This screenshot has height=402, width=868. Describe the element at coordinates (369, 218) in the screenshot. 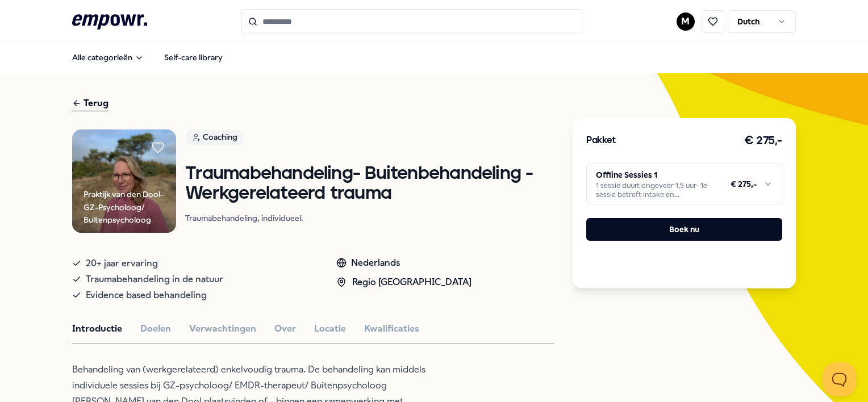

I see `p: Traumabehandeling, individueel.` at that location.